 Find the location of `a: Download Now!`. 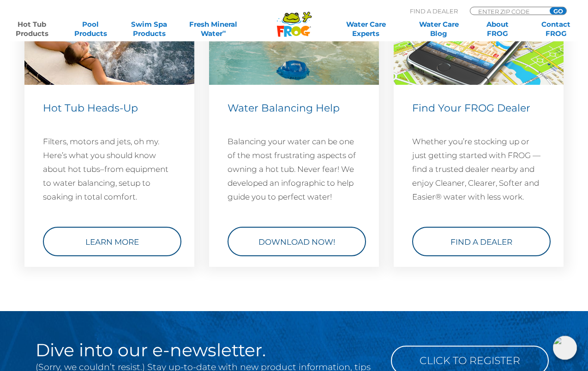

a: Download Now! is located at coordinates (296, 242).